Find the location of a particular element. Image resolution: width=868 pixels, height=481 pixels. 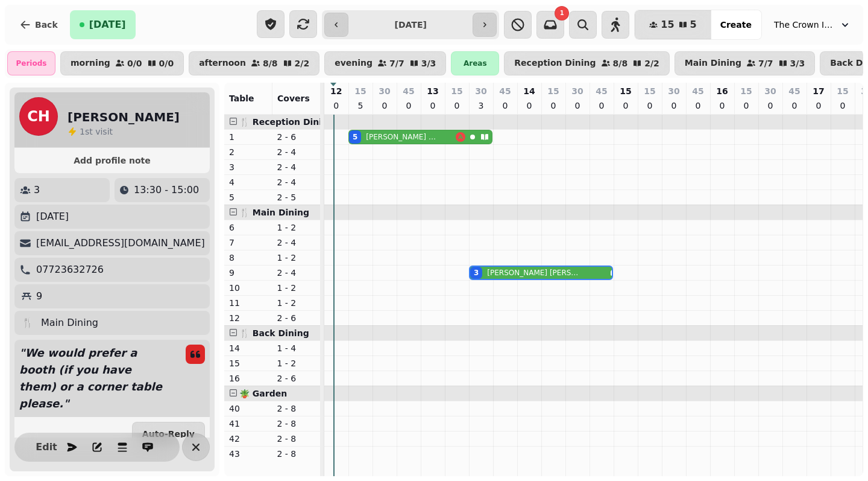

p: 14 is located at coordinates (529, 91).